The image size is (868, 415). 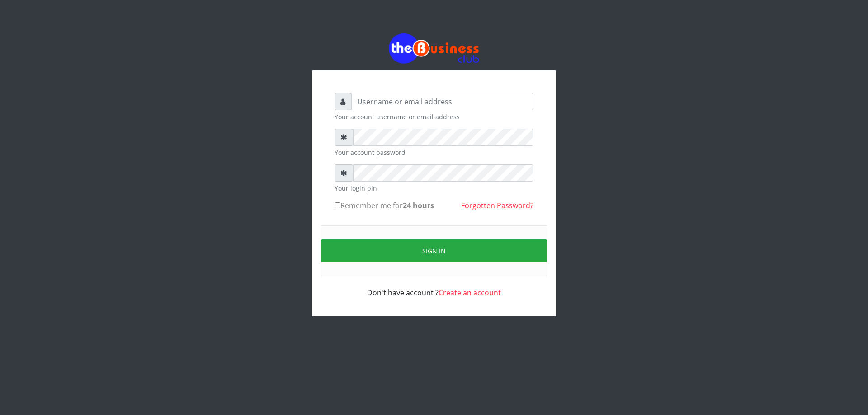 I want to click on small: Your account username or email address, so click(x=434, y=117).